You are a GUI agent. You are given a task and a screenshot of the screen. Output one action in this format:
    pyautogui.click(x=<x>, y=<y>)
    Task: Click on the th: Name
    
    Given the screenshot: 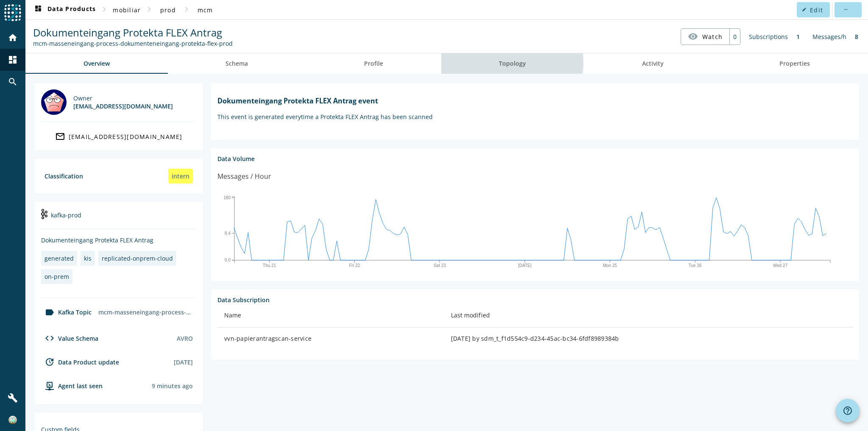 What is the action you would take?
    pyautogui.click(x=330, y=316)
    